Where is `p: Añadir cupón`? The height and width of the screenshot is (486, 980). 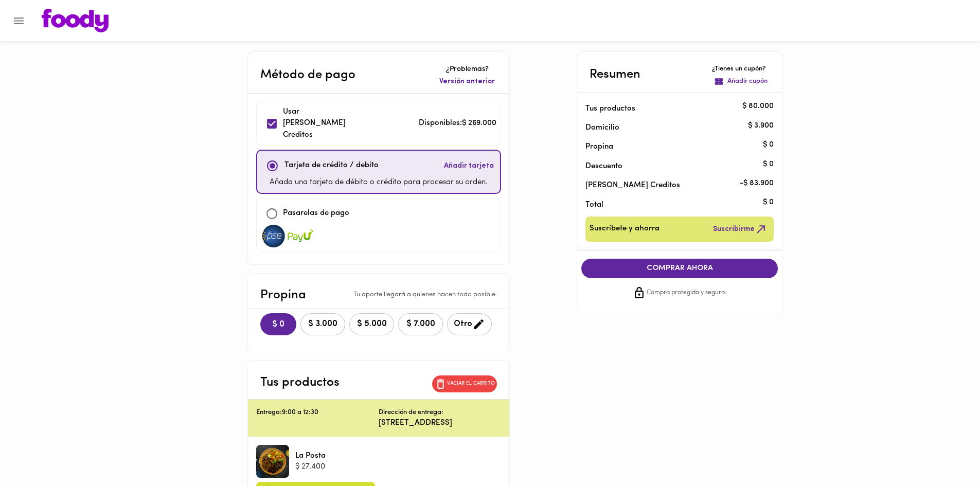 p: Añadir cupón is located at coordinates (748, 81).